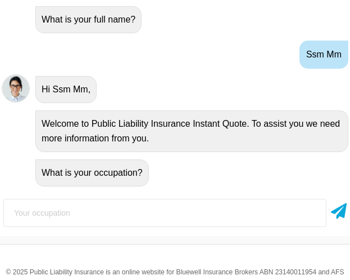 The width and height of the screenshot is (350, 280). Describe the element at coordinates (92, 173) in the screenshot. I see `div: What is your occupation?` at that location.